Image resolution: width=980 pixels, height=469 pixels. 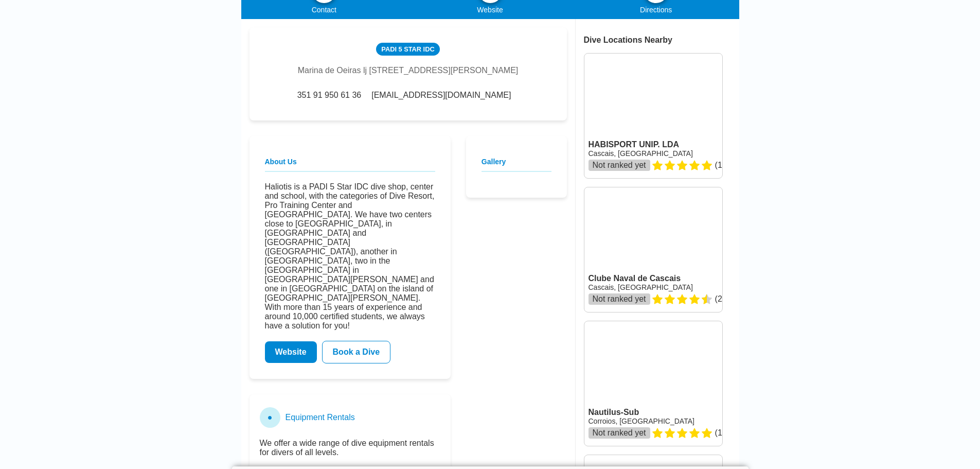 What do you see at coordinates (350, 165) in the screenshot?
I see `h2: About Us` at bounding box center [350, 165].